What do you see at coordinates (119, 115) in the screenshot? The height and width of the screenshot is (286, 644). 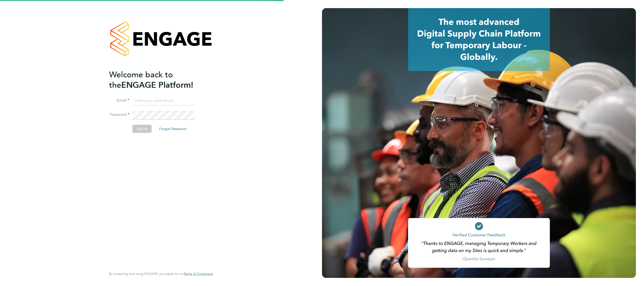 I see `label: Password` at bounding box center [119, 115].